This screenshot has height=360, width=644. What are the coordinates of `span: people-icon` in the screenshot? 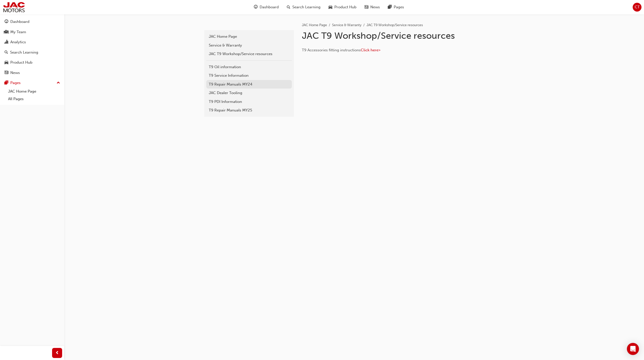 It's located at (6, 32).